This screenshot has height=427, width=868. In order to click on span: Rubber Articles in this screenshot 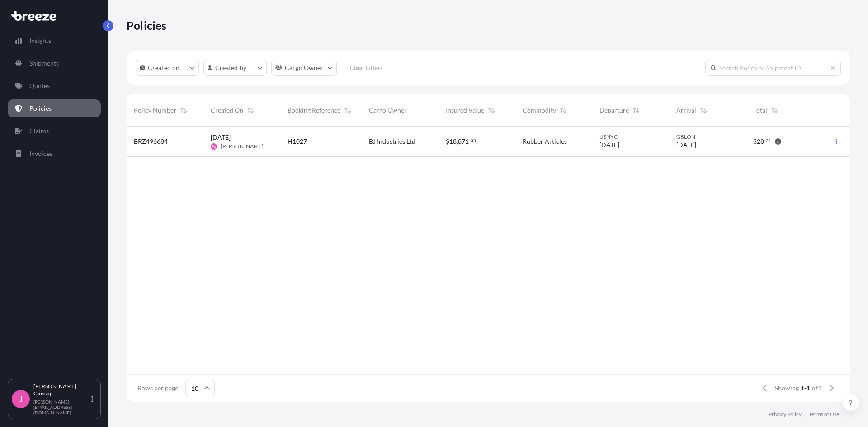, I will do `click(545, 141)`.